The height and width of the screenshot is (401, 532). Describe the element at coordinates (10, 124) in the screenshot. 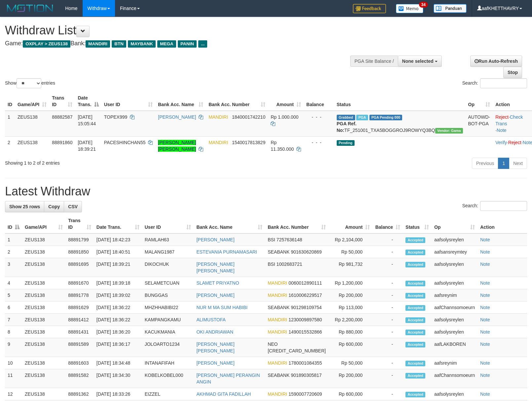

I see `td: 1` at that location.